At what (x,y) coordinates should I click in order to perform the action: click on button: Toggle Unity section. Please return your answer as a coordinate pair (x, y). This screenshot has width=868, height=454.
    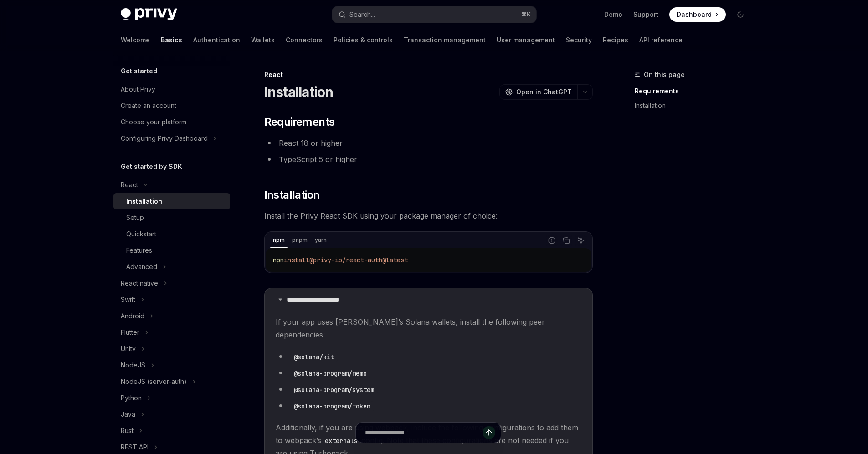
    Looking at the image, I should click on (171, 349).